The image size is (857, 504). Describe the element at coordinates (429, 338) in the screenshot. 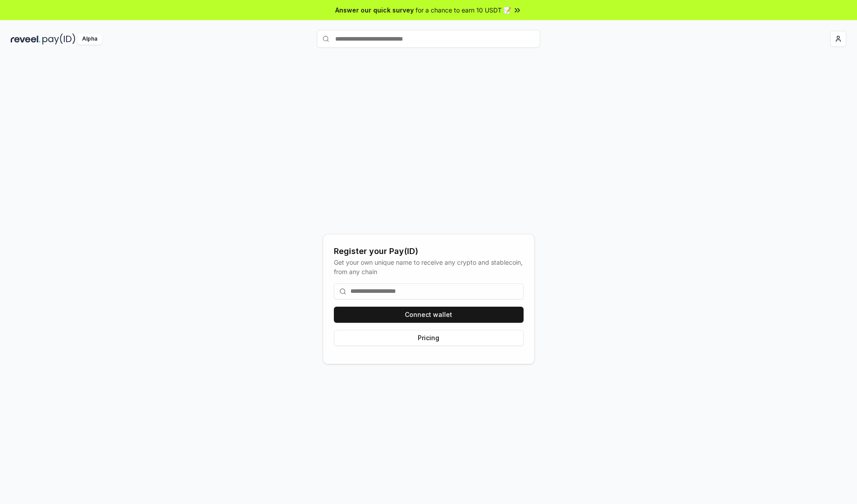

I see `button: Pricing` at that location.